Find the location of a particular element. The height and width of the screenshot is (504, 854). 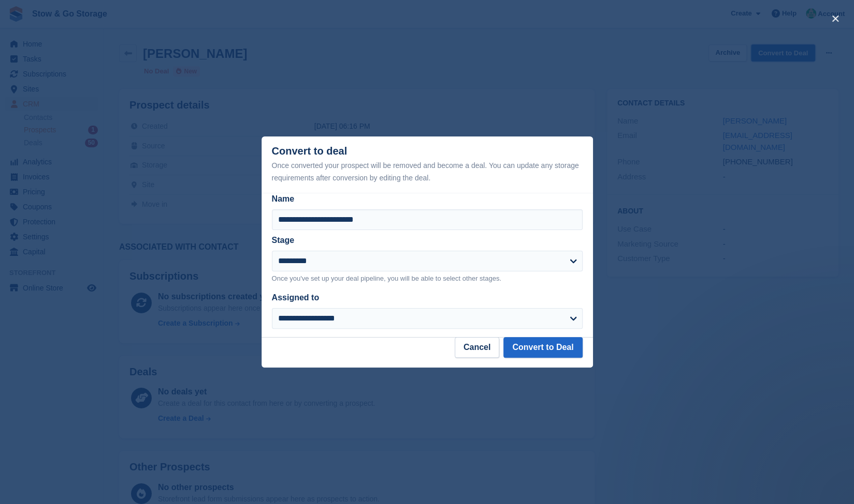

button: close is located at coordinates (835, 18).